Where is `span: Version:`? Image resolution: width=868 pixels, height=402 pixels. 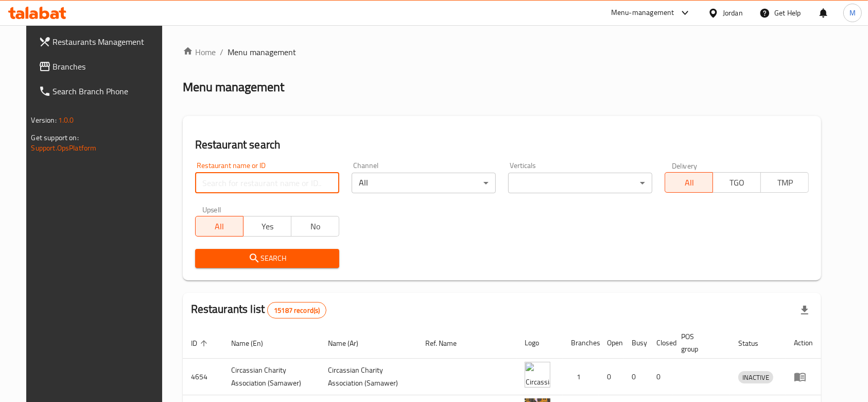
span: Version: is located at coordinates (44, 120).